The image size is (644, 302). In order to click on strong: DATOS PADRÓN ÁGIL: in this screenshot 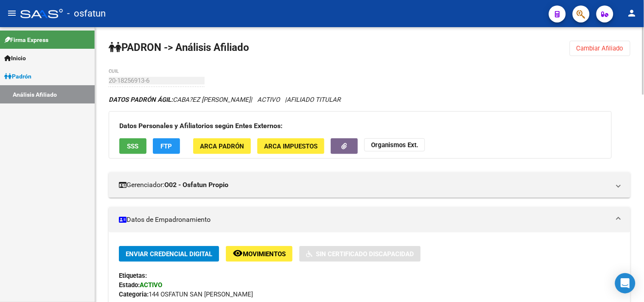, I will do `click(141, 100)`.